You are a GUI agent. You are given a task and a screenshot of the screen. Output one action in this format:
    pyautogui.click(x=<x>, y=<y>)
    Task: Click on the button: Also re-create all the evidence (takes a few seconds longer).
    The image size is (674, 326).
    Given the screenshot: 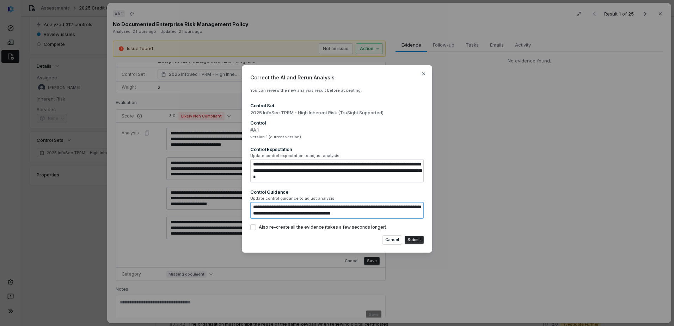 What is the action you would take?
    pyautogui.click(x=253, y=227)
    